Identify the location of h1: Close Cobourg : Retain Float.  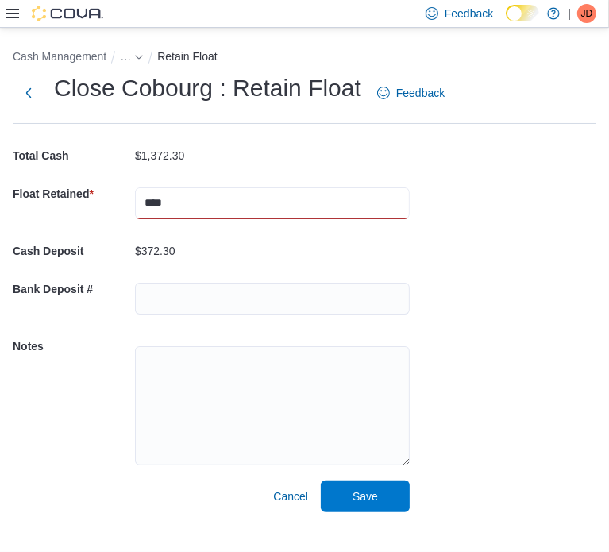
(207, 88).